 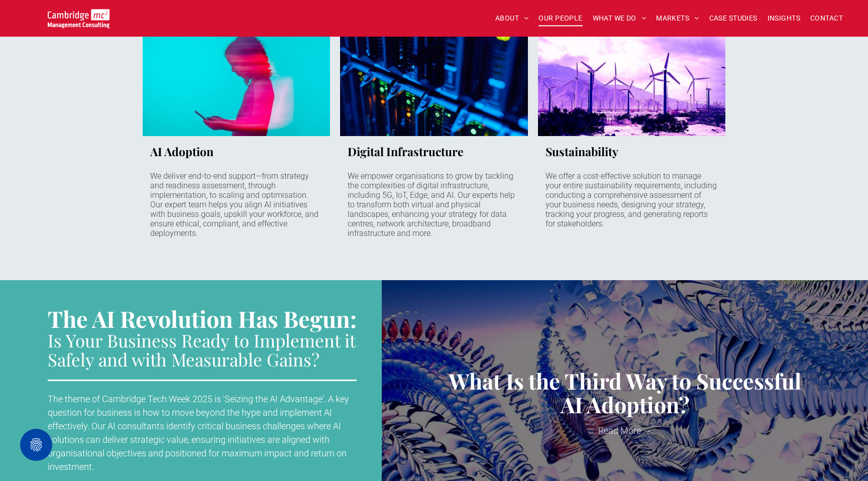 I want to click on strong: The AI Revolution Has Begun:, so click(x=202, y=318).